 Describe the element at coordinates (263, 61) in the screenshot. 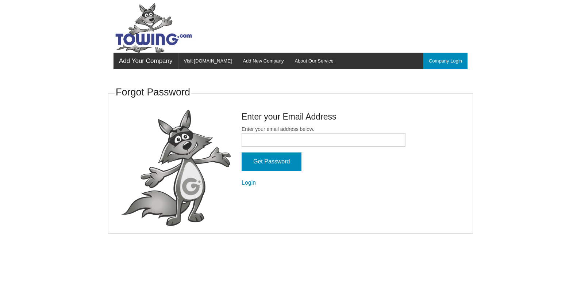

I see `a: Add New Company` at that location.